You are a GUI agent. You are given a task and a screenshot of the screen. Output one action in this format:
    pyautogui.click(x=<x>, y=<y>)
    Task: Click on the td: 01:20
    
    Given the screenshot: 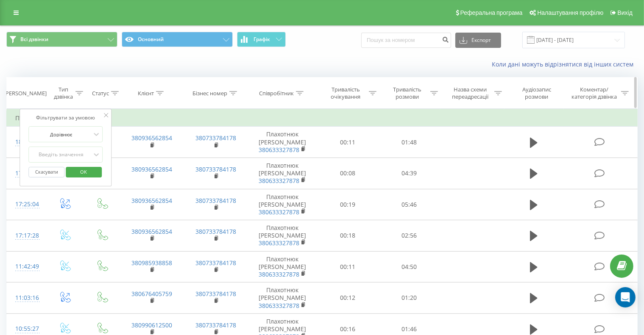 What is the action you would take?
    pyautogui.click(x=409, y=298)
    